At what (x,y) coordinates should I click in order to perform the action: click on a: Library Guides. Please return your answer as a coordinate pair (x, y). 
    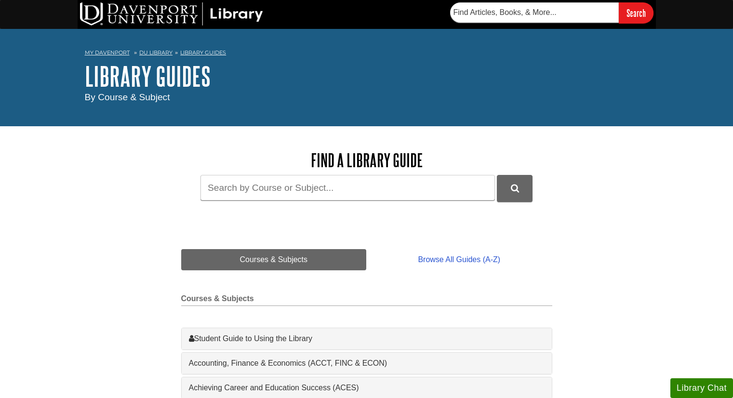
    Looking at the image, I should click on (203, 53).